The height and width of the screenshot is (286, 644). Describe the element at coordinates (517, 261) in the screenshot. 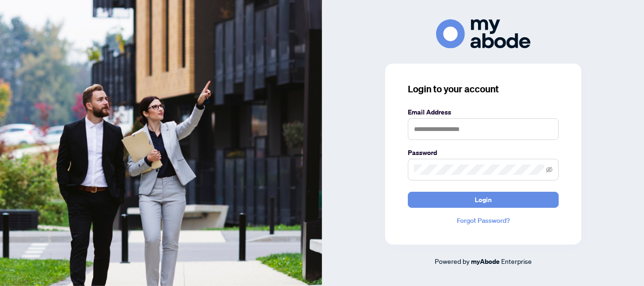

I see `span: Enterprise` at that location.